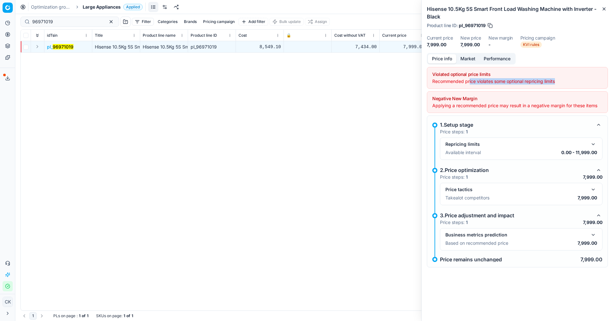 This screenshot has height=321, width=613. I want to click on button: Add filter, so click(253, 22).